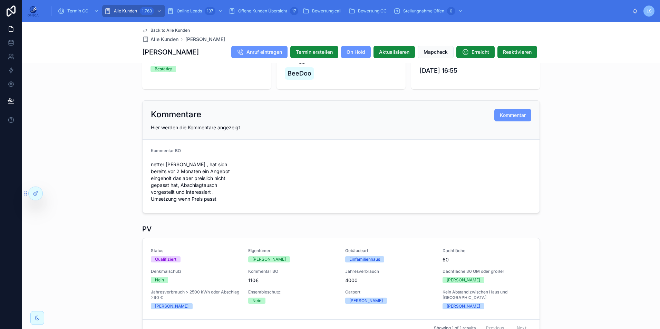 The image size is (660, 329). I want to click on div: 17, so click(294, 11).